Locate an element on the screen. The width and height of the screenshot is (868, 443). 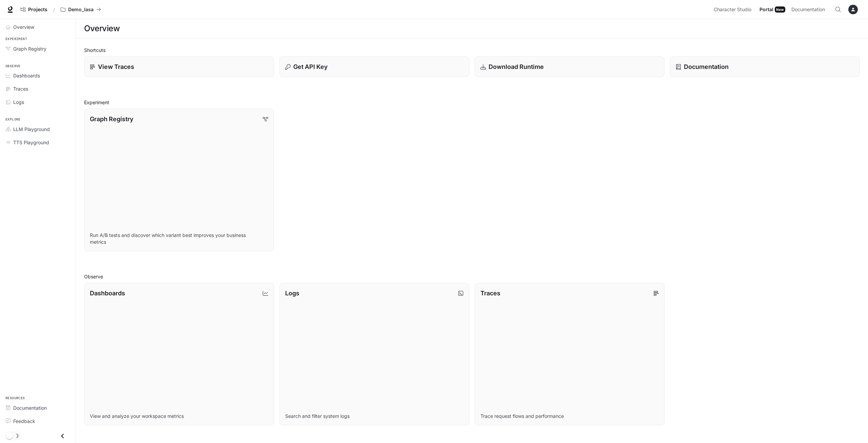
p: Search and filter system logs is located at coordinates (374, 416).